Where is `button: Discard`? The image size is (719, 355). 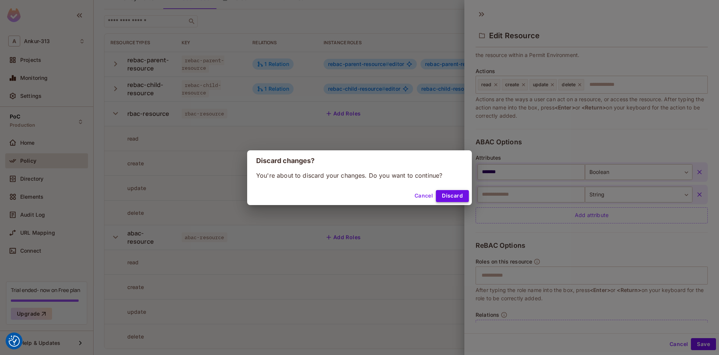
button: Discard is located at coordinates (453, 196).